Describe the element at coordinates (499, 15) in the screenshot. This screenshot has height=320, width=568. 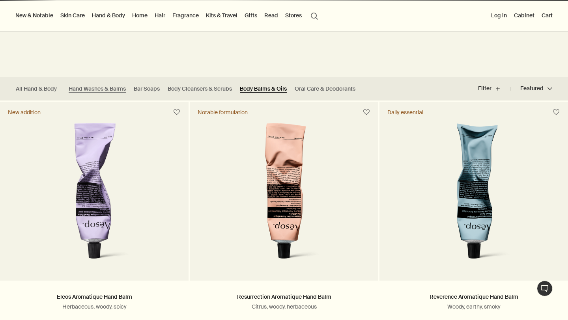
I see `button: Log in` at that location.